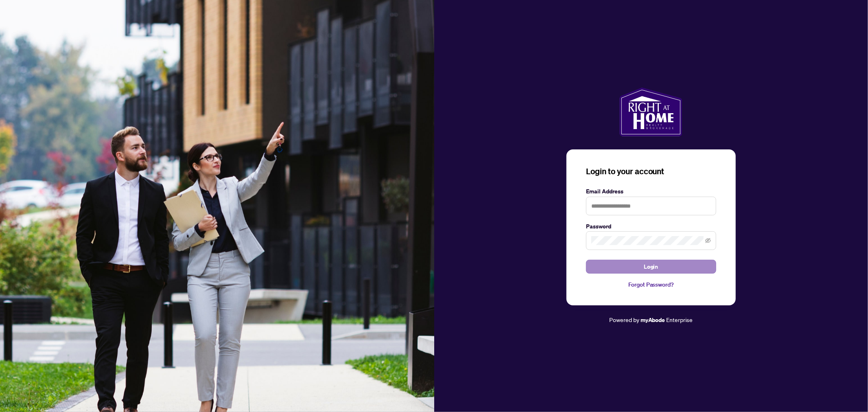 The height and width of the screenshot is (412, 868). What do you see at coordinates (653, 320) in the screenshot?
I see `a: myAbode` at bounding box center [653, 320].